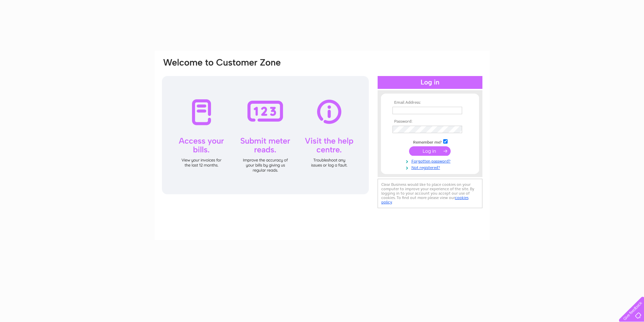 This screenshot has height=322, width=644. I want to click on th: Email Address:, so click(430, 103).